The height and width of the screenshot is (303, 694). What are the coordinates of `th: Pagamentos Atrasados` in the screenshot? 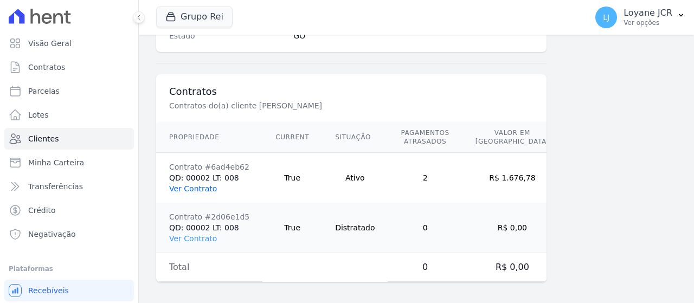 It's located at (425, 137).